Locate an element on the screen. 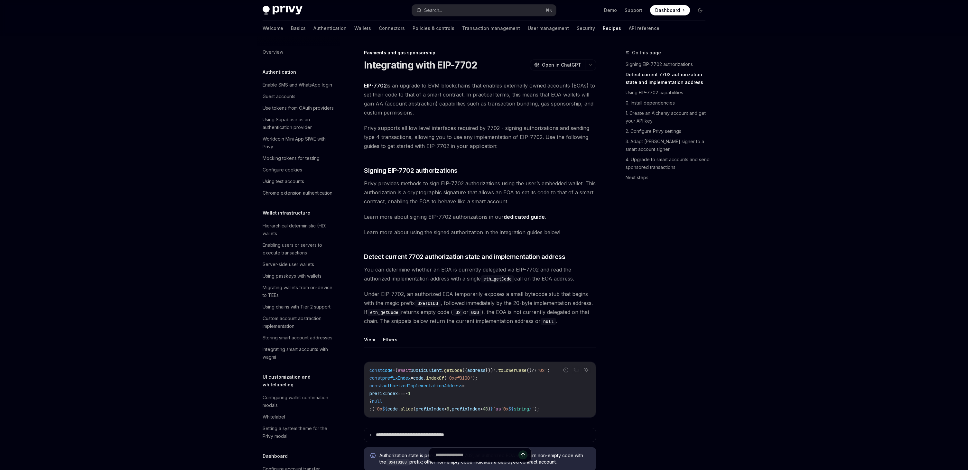 The width and height of the screenshot is (968, 470). a: Guest accounts is located at coordinates (299, 97).